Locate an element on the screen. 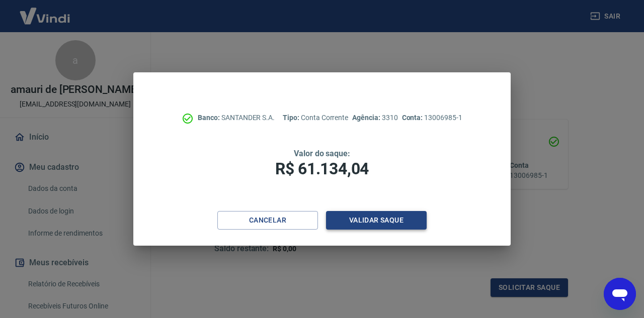 The width and height of the screenshot is (644, 318). p: 13006985-1 is located at coordinates (432, 118).